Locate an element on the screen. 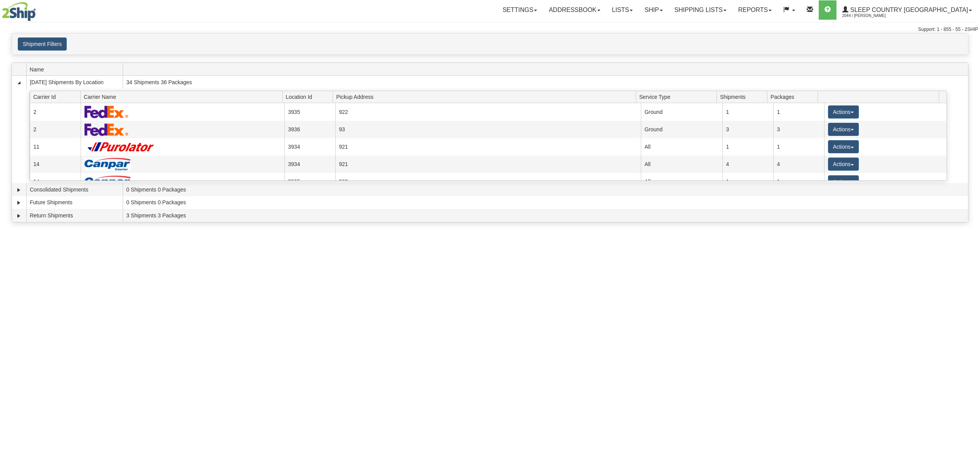 This screenshot has height=473, width=980. td: Consolidated Shipments is located at coordinates (74, 189).